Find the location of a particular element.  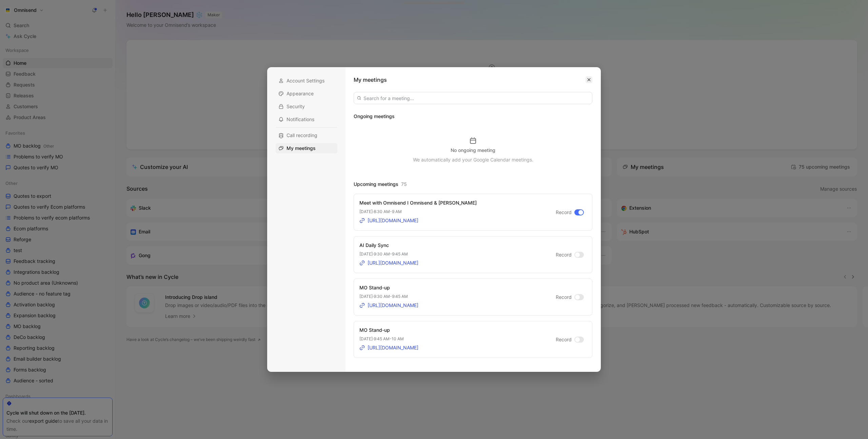

span: Notifications is located at coordinates (300, 119).